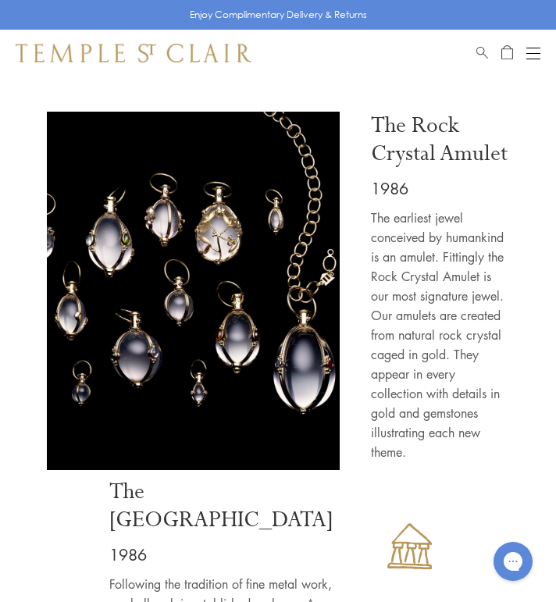 This screenshot has width=556, height=602. I want to click on a: Search, so click(482, 53).